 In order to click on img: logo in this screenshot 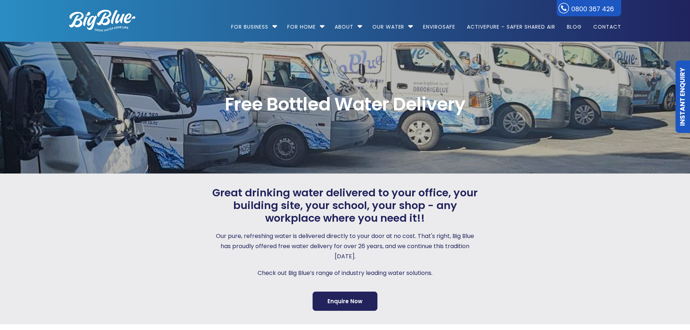, I will do `click(102, 21)`.